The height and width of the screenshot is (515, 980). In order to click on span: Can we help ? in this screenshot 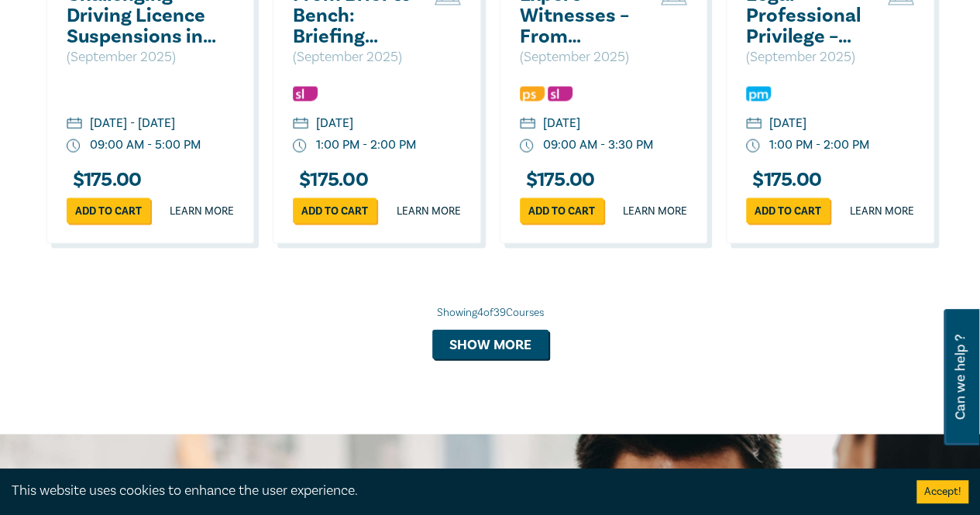, I will do `click(959, 377)`.